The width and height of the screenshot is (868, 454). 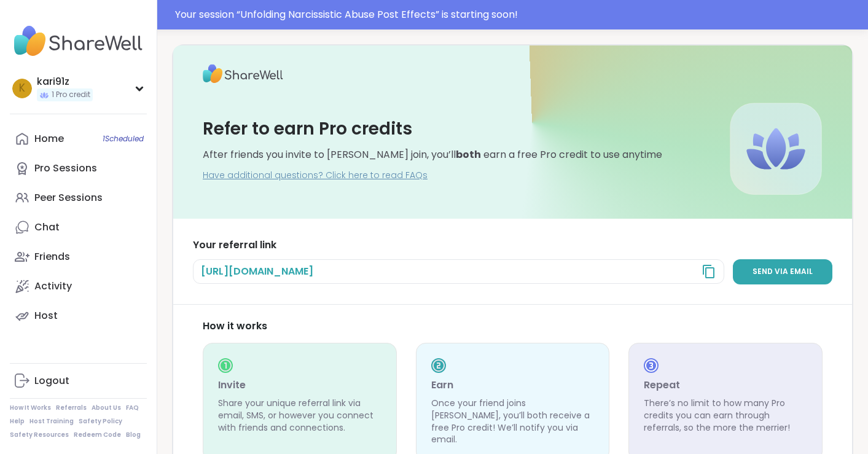 I want to click on a: Peer Sessions, so click(x=78, y=198).